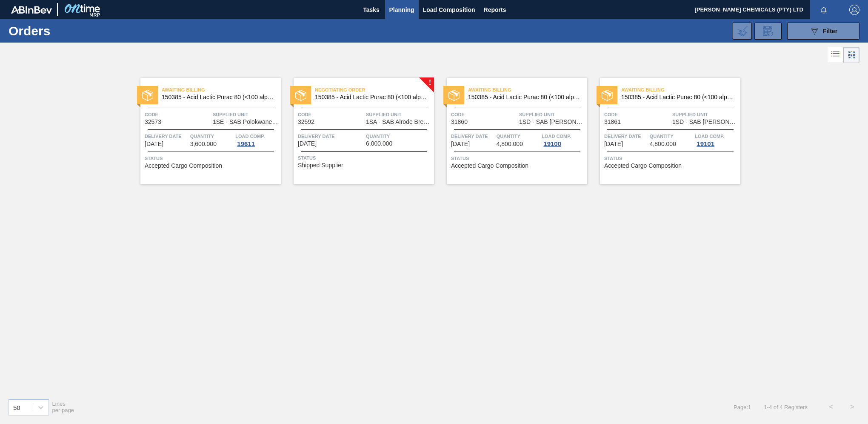  What do you see at coordinates (742, 31) in the screenshot?
I see `div: Import Order Negotiation` at bounding box center [742, 31].